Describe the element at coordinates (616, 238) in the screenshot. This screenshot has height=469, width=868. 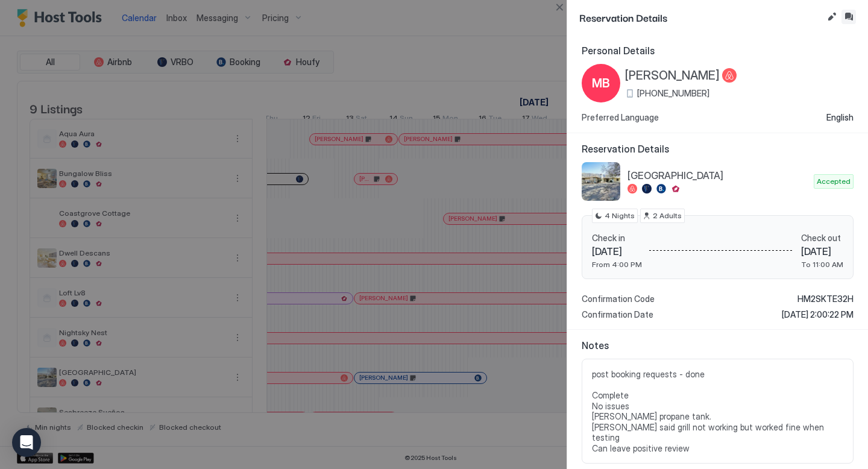
I see `span: Check in` at that location.